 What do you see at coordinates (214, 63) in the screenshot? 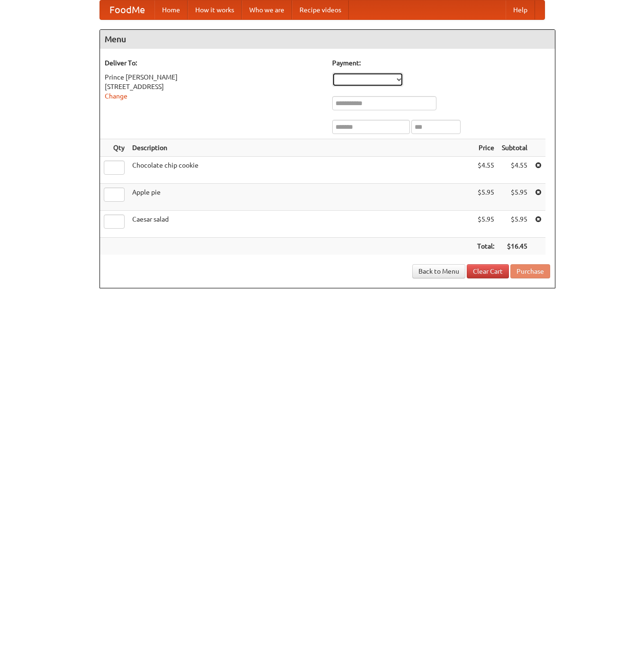
I see `h5: Deliver To:` at bounding box center [214, 63].